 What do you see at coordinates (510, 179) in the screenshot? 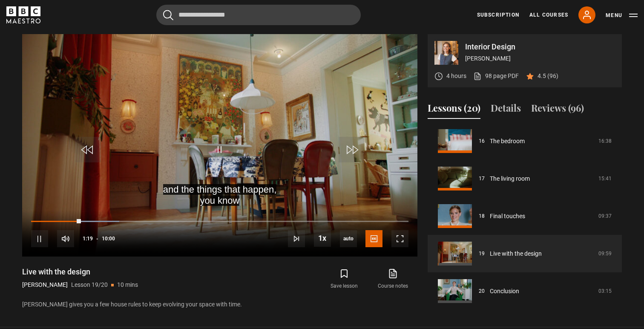
I see `a: The living room` at bounding box center [510, 179].